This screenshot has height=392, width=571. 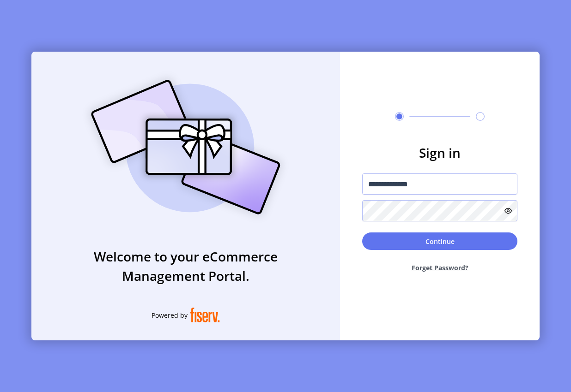 I want to click on h3: Sign in, so click(x=440, y=153).